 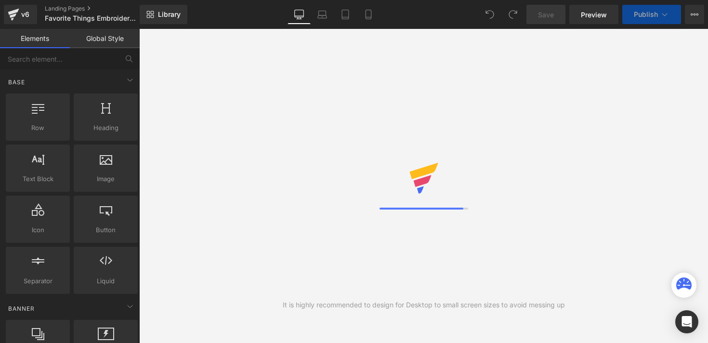 What do you see at coordinates (91, 18) in the screenshot?
I see `span: Favorite Things Embroidered Charms Kit` at bounding box center [91, 18].